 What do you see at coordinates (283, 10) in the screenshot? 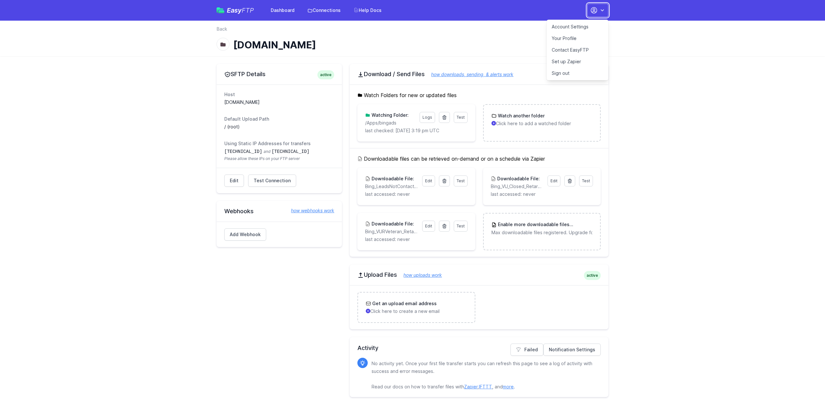
I see `a: Dashboard` at bounding box center [283, 10].